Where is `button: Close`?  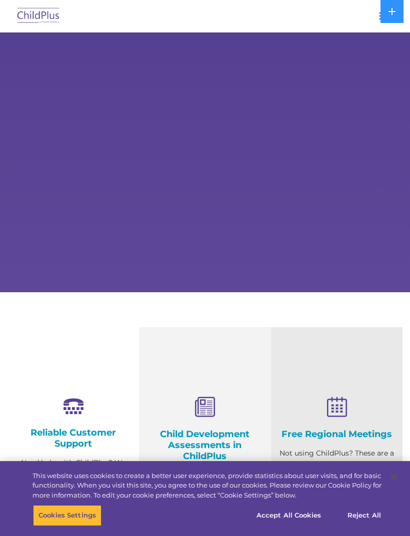
button: Close is located at coordinates (394, 477).